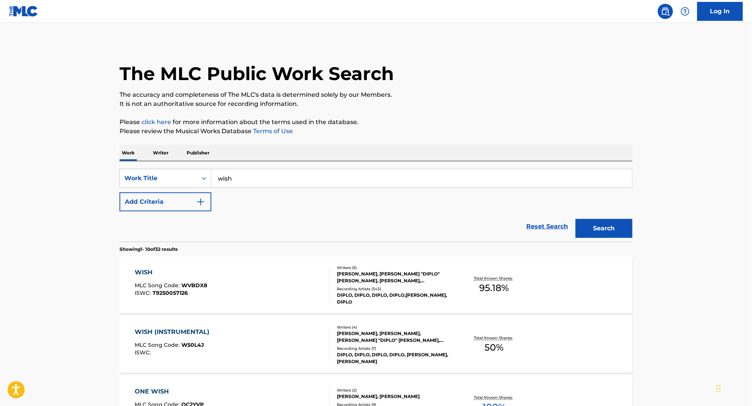 Image resolution: width=752 pixels, height=406 pixels. I want to click on button: Search, so click(604, 228).